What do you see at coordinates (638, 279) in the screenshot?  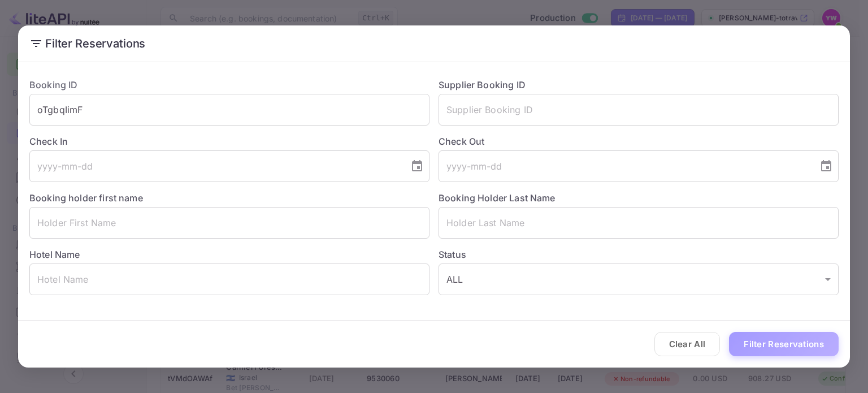 I see `div: ALL` at bounding box center [638, 279].